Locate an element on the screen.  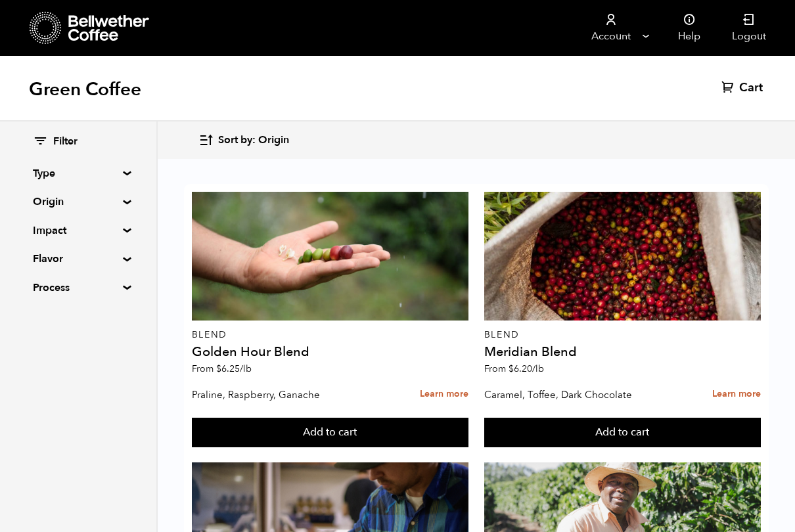
span: Filter is located at coordinates (65, 142).